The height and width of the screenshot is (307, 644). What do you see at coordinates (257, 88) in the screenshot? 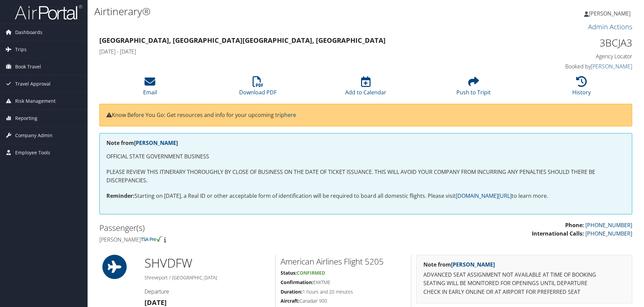
I see `a: Download PDF` at bounding box center [257, 88].